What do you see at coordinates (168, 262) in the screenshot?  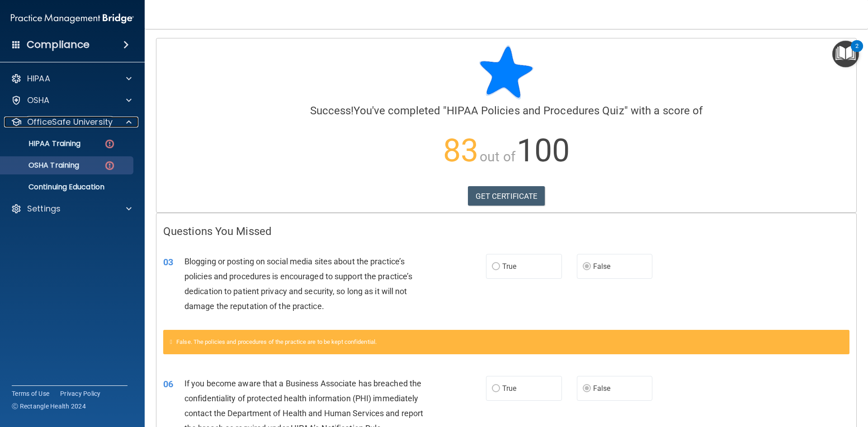 I see `span: 03` at bounding box center [168, 262].